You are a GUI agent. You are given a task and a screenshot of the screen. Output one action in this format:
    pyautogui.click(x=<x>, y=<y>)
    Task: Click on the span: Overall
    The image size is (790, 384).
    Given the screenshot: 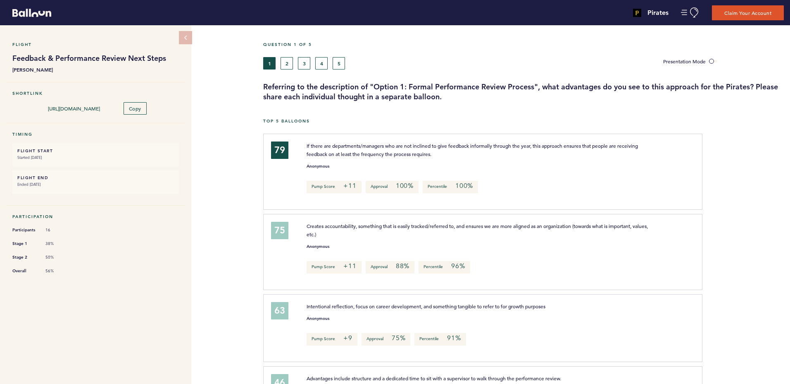 What is the action you would take?
    pyautogui.click(x=25, y=271)
    